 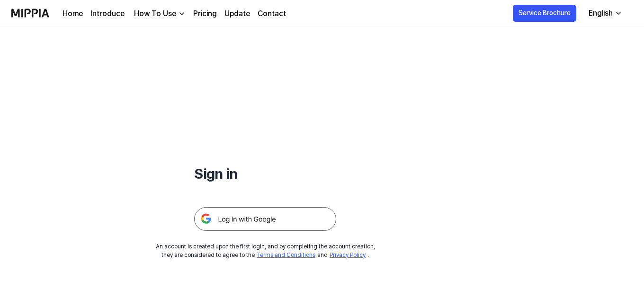 I want to click on a: Service Brochure, so click(x=544, y=13).